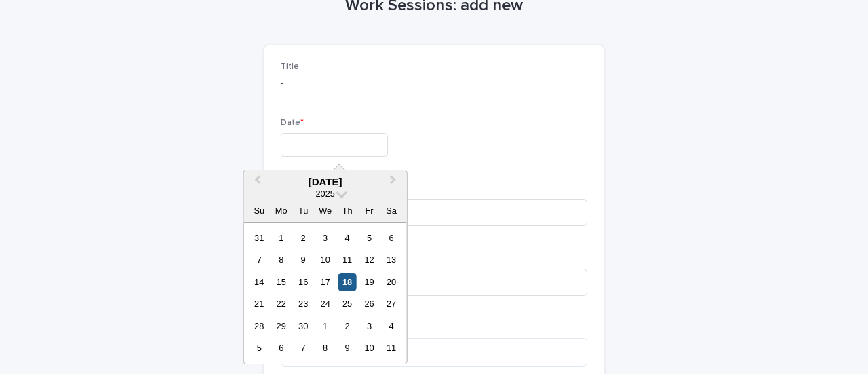  I want to click on div: Choose Saturday, September 27th, 2025, so click(391, 303).